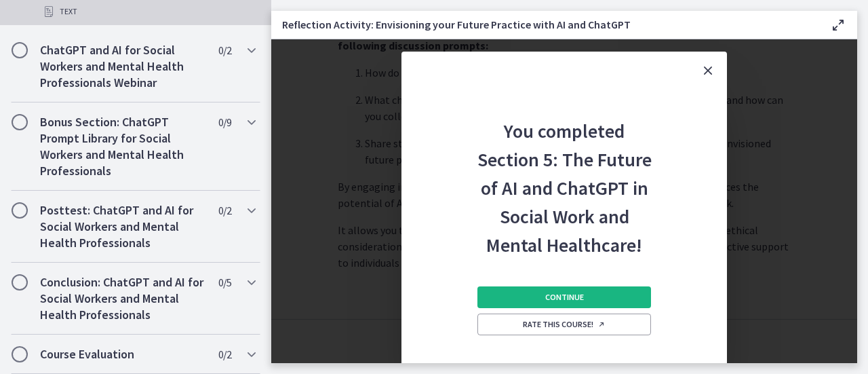 The image size is (868, 374). I want to click on h3: Reflection Activity: Envisioning your Future Practice with AI and ChatGPT, so click(546, 24).